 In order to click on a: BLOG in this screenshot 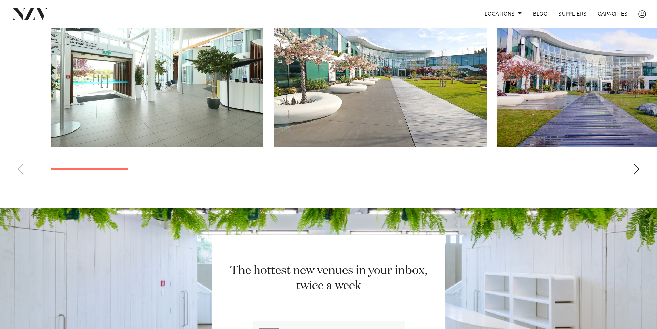, I will do `click(540, 14)`.